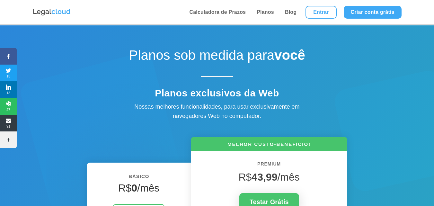 This screenshot has width=434, height=206. What do you see at coordinates (289, 55) in the screenshot?
I see `strong: você` at bounding box center [289, 55].